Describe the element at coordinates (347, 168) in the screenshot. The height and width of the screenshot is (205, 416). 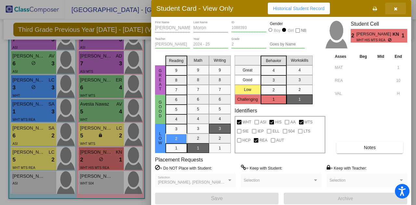
I see `label: = Keep with Teacher:` at that location.